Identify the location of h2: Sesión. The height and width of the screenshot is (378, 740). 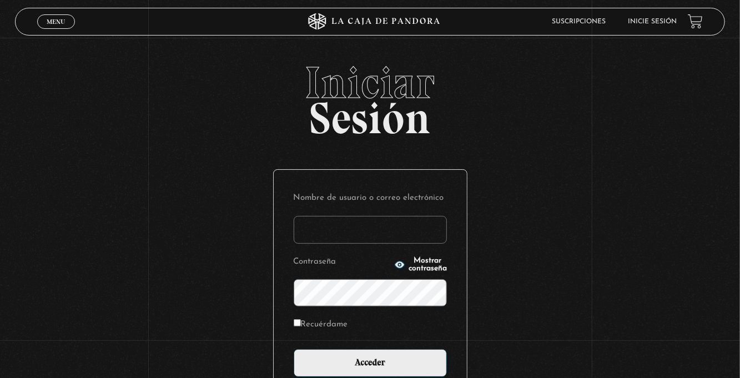
(370, 96).